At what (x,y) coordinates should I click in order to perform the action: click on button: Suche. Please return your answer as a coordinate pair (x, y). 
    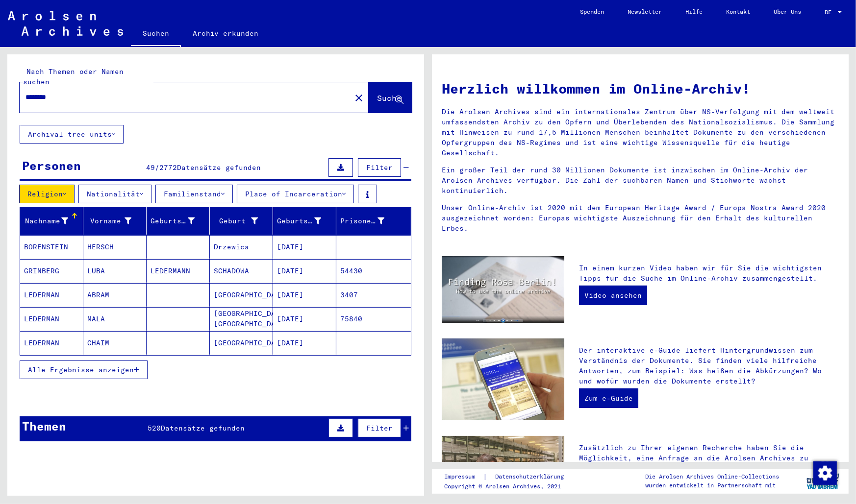
    Looking at the image, I should click on (390, 97).